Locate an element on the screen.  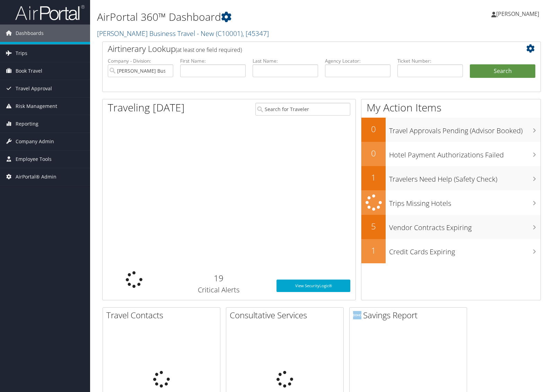
span: (at least one field required) is located at coordinates (209, 49).